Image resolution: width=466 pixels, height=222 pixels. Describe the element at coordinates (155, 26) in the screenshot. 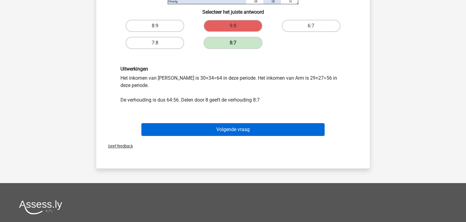

I see `label: 8:9` at that location.